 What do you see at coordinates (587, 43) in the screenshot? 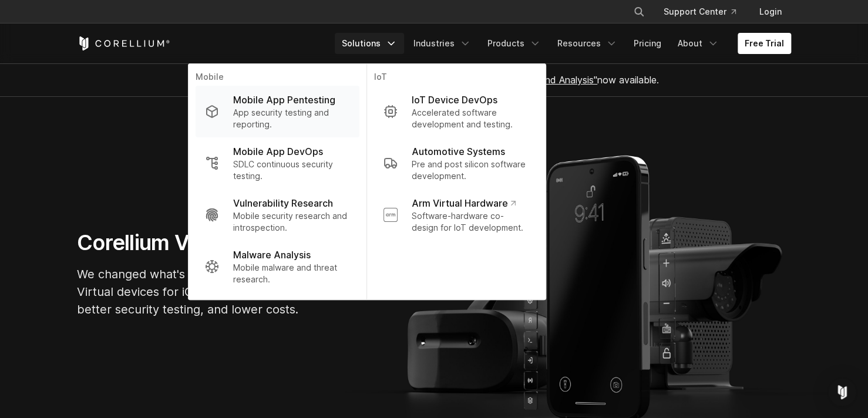
I see `a: Resources` at bounding box center [587, 43].